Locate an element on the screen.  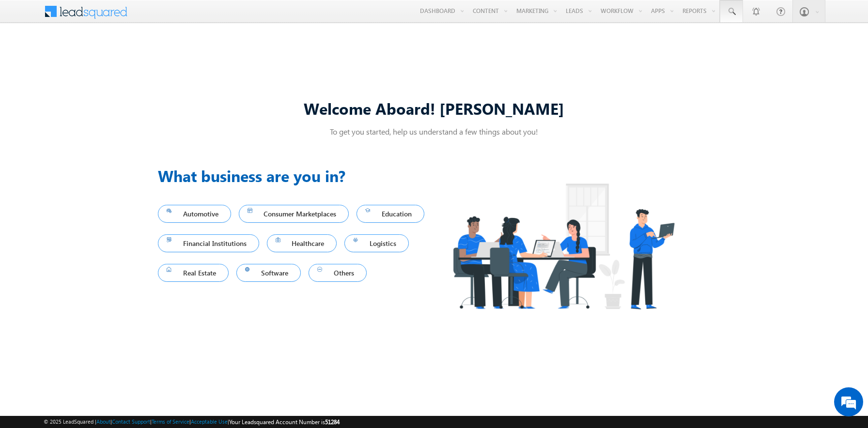
span: Healthcare is located at coordinates (302, 243).